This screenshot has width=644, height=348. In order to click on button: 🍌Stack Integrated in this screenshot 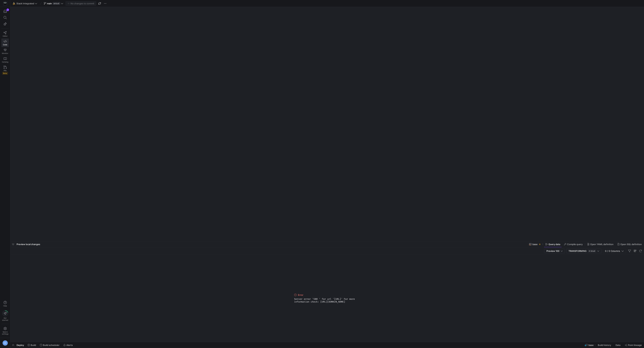, I will do `click(25, 3)`.